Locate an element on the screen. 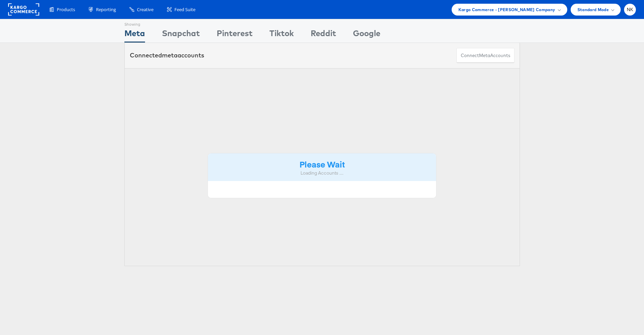 The width and height of the screenshot is (644, 335). span: NK is located at coordinates (630, 10).